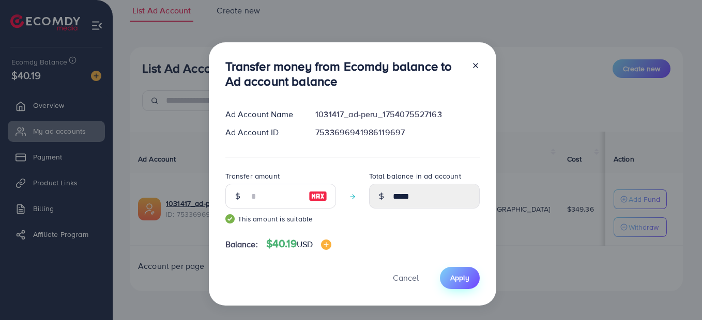 The width and height of the screenshot is (702, 320). I want to click on div: 7533696941986119697, so click(397, 132).